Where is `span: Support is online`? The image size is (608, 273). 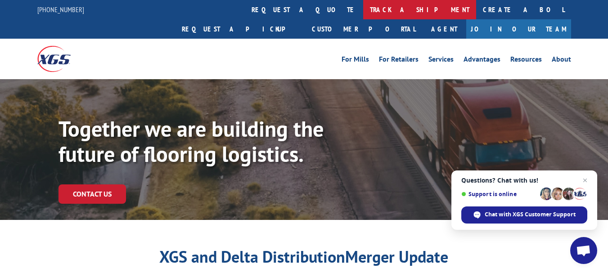 span: Support is online is located at coordinates (499, 194).